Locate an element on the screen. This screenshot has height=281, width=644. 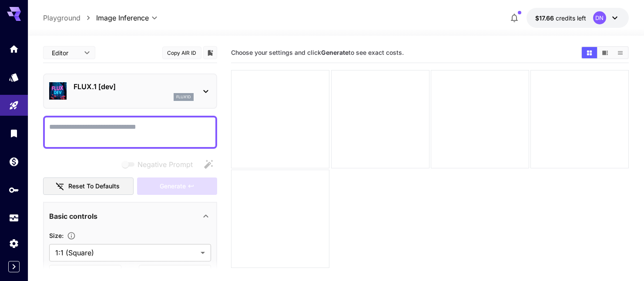
div: Expand sidebar is located at coordinates (14, 266).